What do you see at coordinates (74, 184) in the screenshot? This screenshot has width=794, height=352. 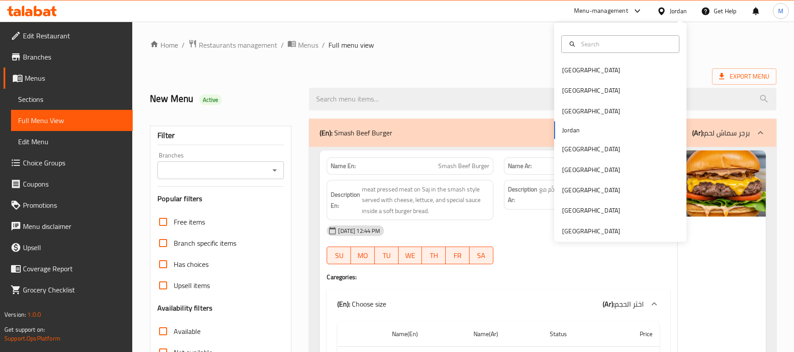 I see `span: Coupons` at bounding box center [74, 184].